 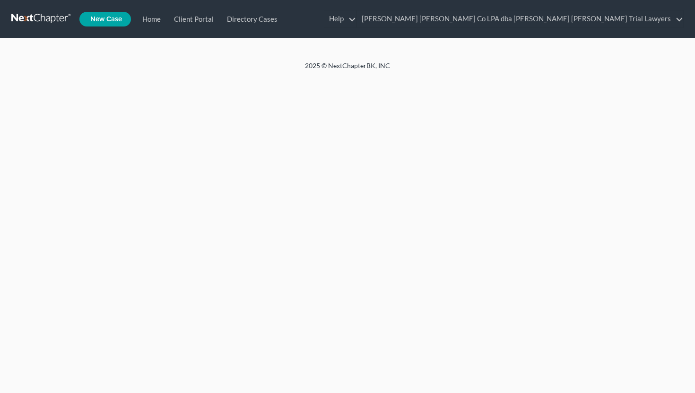 I want to click on a: Help, so click(x=340, y=19).